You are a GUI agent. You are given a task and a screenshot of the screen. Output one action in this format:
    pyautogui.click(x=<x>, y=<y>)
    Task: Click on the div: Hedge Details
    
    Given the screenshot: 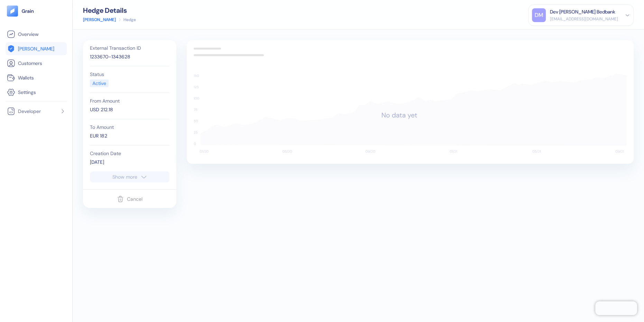 What is the action you would take?
    pyautogui.click(x=109, y=11)
    